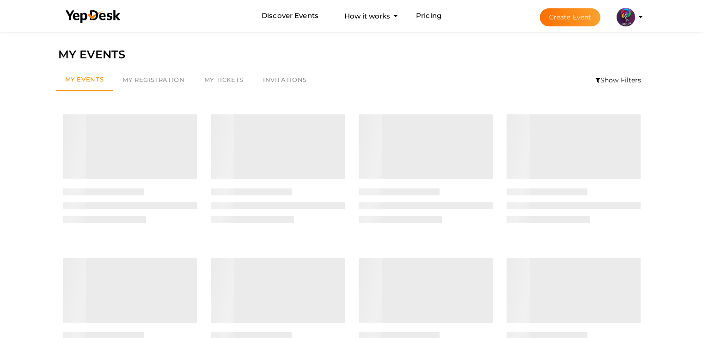 The width and height of the screenshot is (703, 338). What do you see at coordinates (571, 17) in the screenshot?
I see `button: Create Event` at bounding box center [571, 17].